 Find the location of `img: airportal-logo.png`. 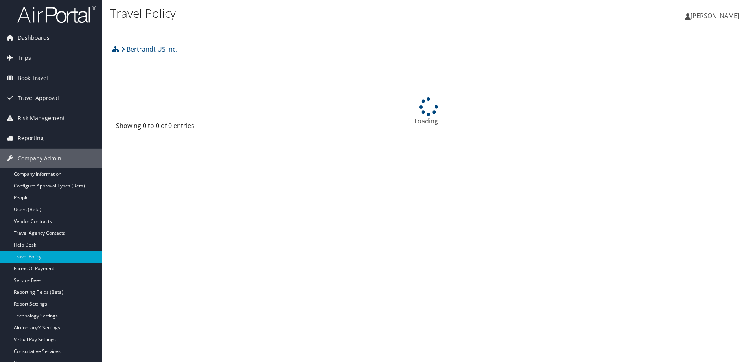

img: airportal-logo.png is located at coordinates (57, 14).